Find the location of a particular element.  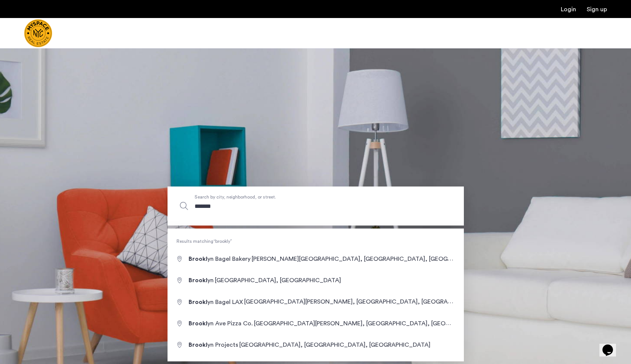

span: yn Bagel LAX is located at coordinates (216, 302).